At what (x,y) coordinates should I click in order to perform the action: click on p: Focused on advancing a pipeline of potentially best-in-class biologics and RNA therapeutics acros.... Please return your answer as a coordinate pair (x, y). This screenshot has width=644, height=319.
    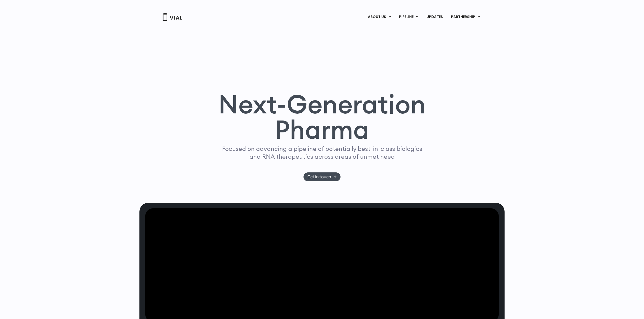
    Looking at the image, I should click on (322, 153).